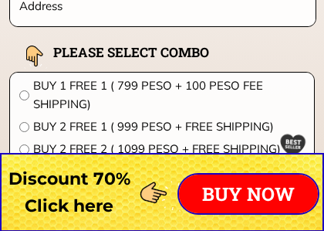 This screenshot has height=231, width=324. Describe the element at coordinates (248, 194) in the screenshot. I see `p: BUY NOW` at that location.